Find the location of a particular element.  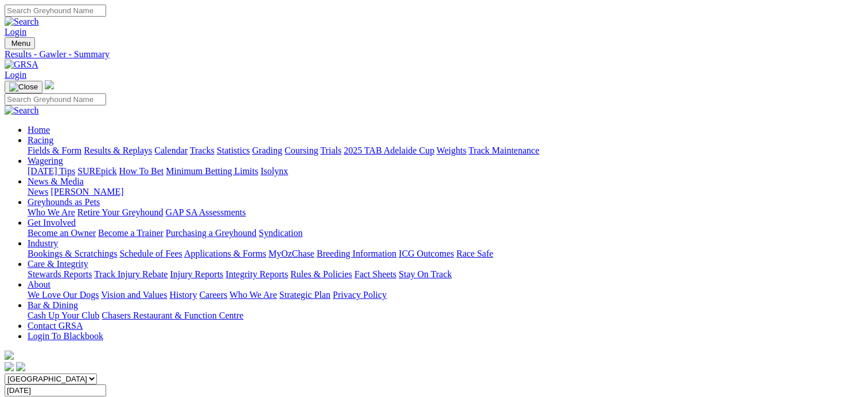

a: Get Involved is located at coordinates (52, 222).